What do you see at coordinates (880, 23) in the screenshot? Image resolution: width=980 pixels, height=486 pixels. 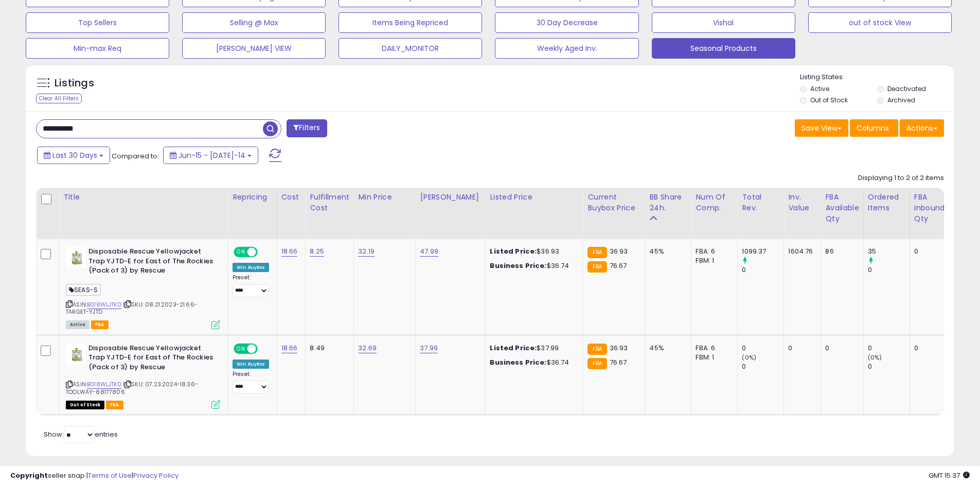 I see `button: out of stock View` at bounding box center [880, 23].